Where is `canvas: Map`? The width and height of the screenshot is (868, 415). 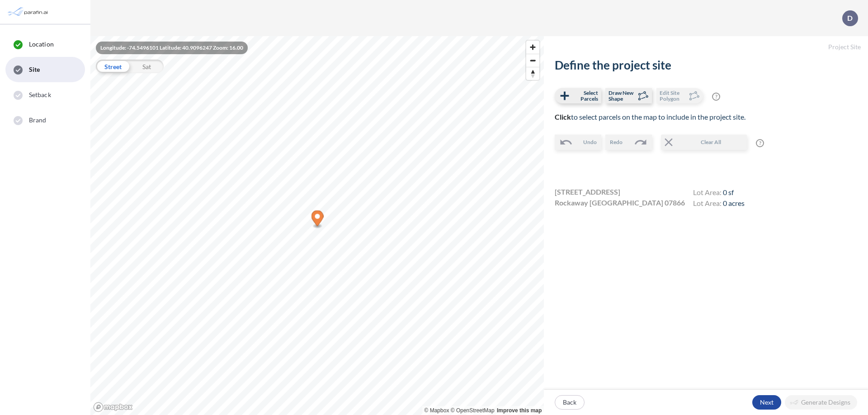
canvas: Map is located at coordinates (317, 225).